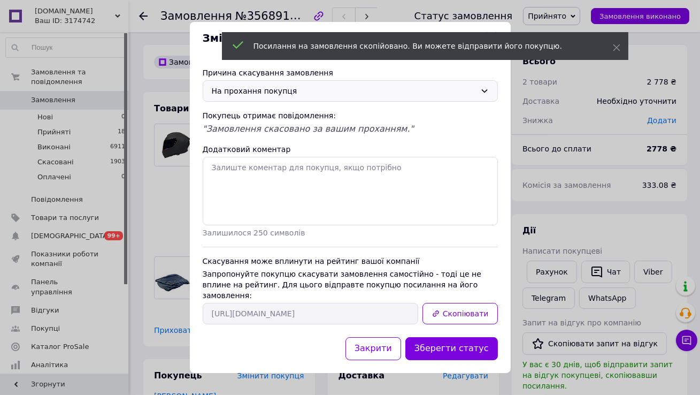 Image resolution: width=700 pixels, height=395 pixels. I want to click on label: Додатковий коментар, so click(246, 149).